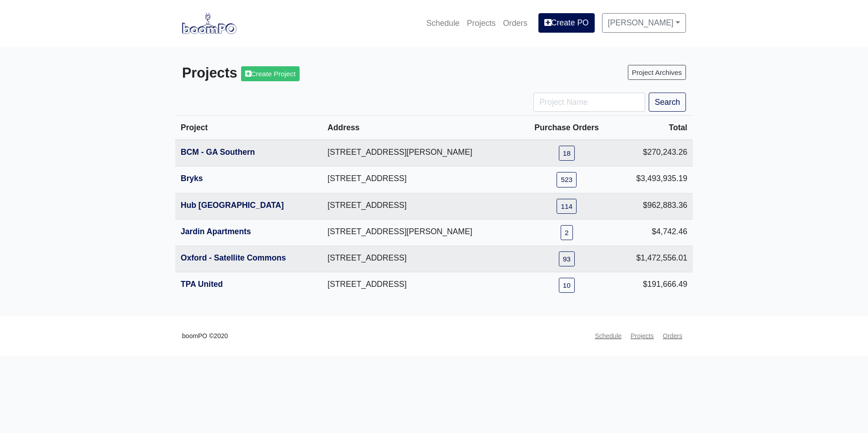 This screenshot has height=433, width=868. I want to click on a: Create Project, so click(270, 74).